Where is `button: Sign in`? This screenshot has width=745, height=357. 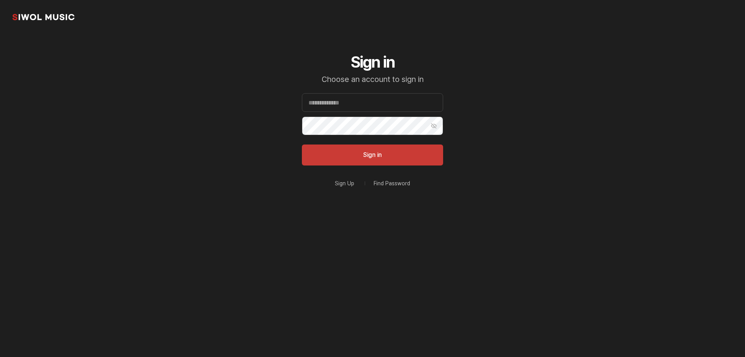
button: Sign in is located at coordinates (372, 155).